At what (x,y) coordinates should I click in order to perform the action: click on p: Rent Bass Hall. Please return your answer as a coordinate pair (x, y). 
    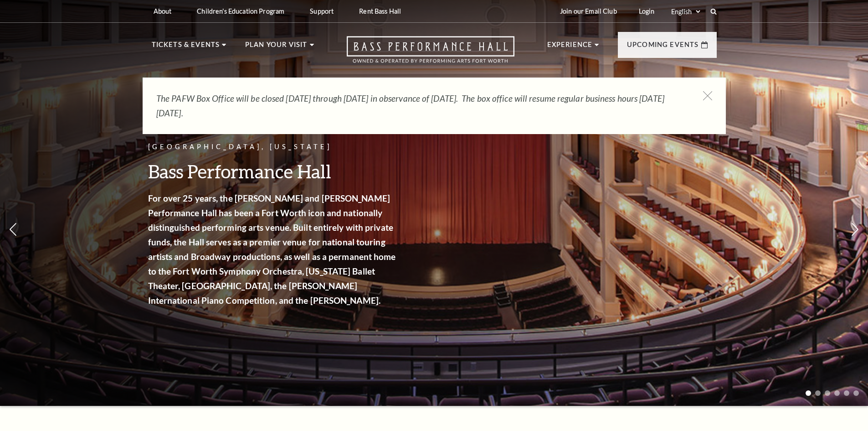
    Looking at the image, I should click on (380, 11).